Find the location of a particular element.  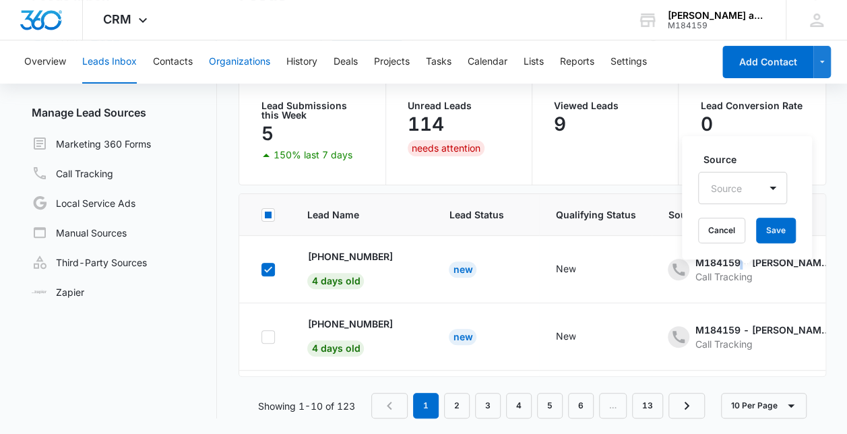

p: 150% last 7 days is located at coordinates (312, 155).